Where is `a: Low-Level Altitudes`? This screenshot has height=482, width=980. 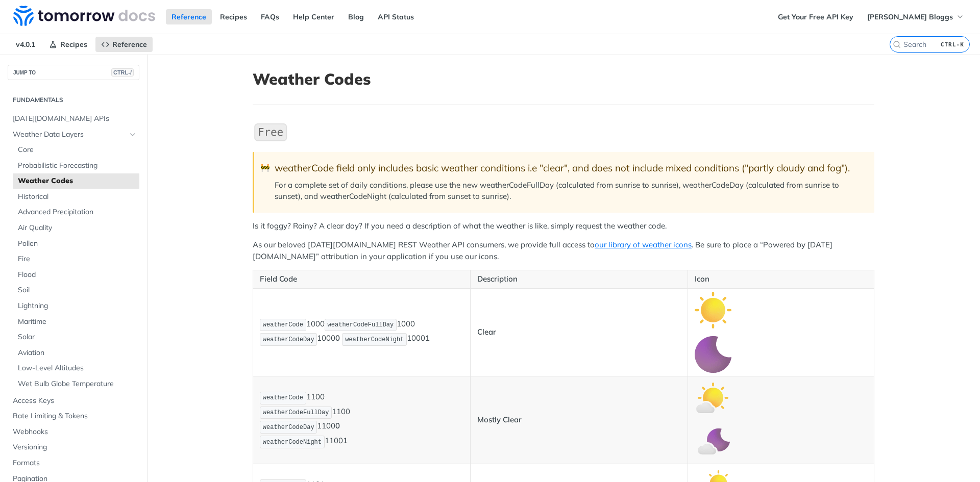 a: Low-Level Altitudes is located at coordinates (76, 369).